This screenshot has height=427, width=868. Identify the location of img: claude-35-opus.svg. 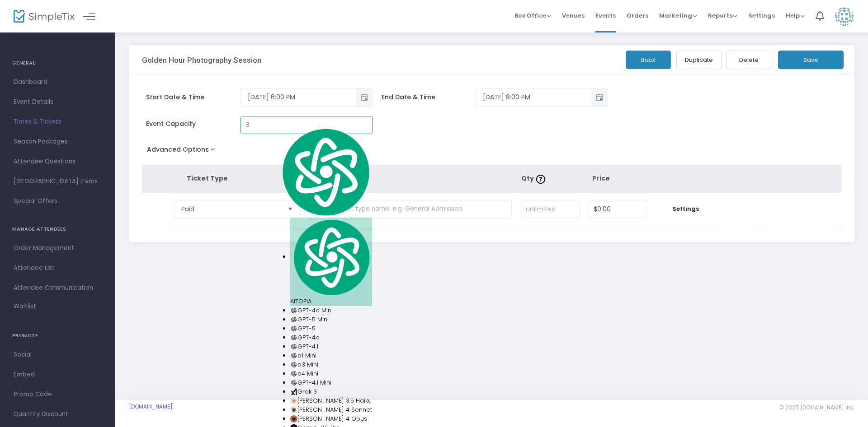
(294, 419).